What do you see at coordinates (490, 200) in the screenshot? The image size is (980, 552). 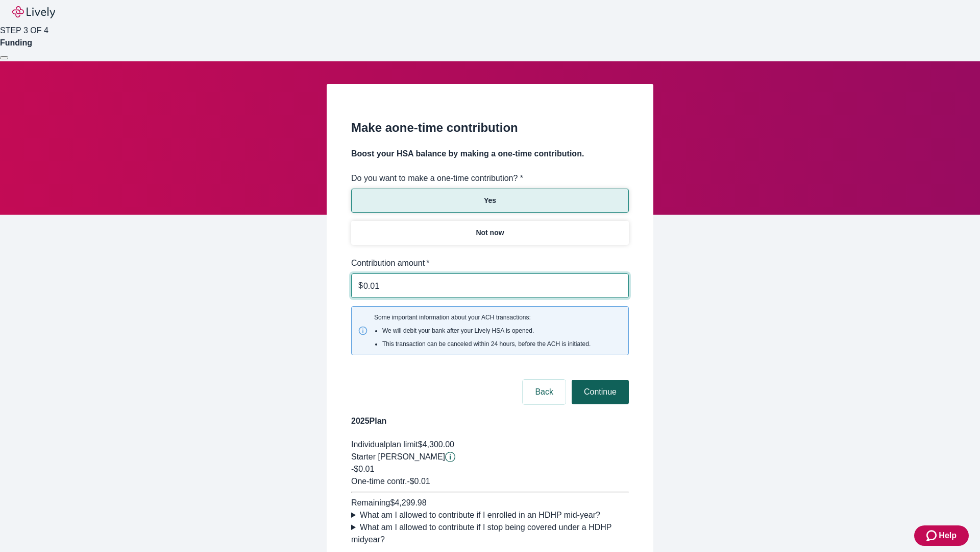 I see `button: Yes` at bounding box center [490, 200].